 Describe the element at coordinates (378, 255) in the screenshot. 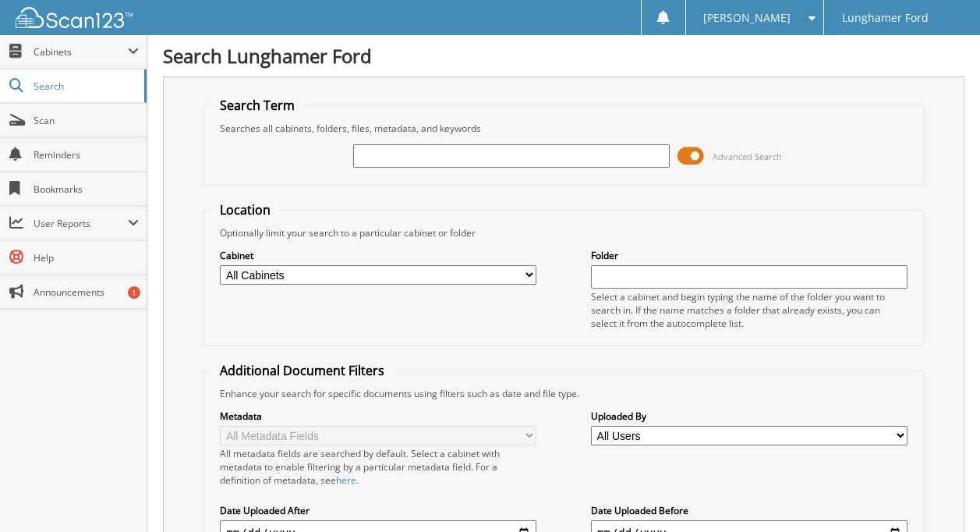

I see `label: Cabinet` at that location.